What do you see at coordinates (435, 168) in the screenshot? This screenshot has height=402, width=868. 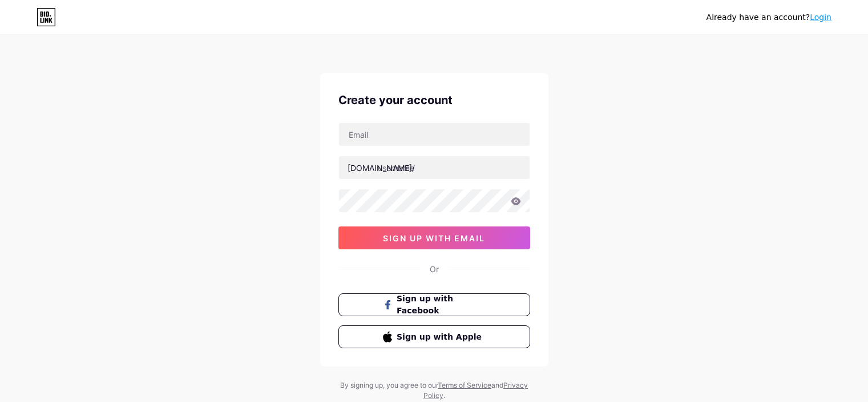 I see `input: username` at bounding box center [435, 168].